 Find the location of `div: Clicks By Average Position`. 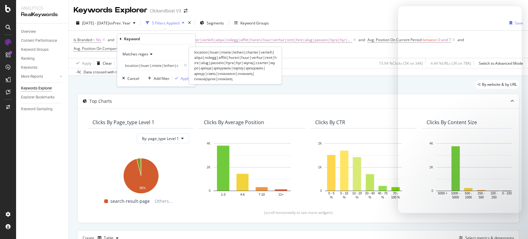

div: Clicks By Average Position is located at coordinates (234, 122).